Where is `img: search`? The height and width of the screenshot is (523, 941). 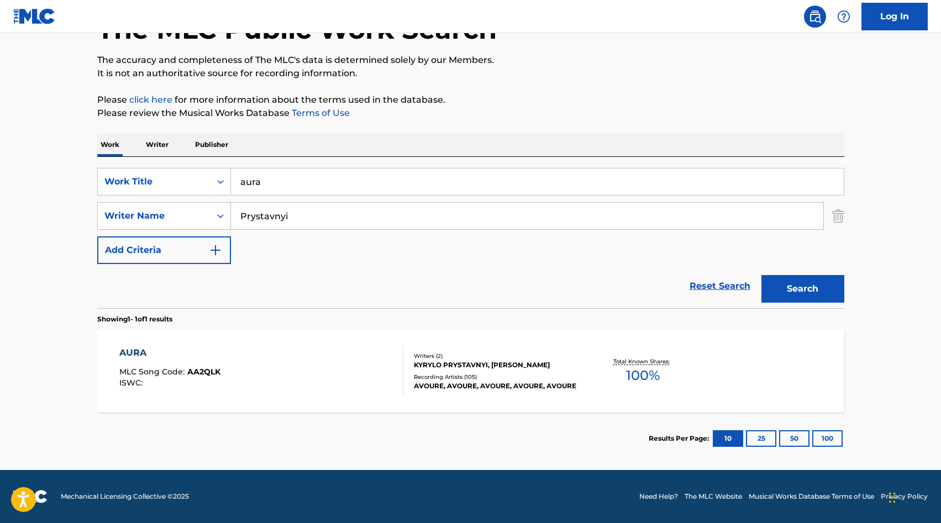 img: search is located at coordinates (815, 17).